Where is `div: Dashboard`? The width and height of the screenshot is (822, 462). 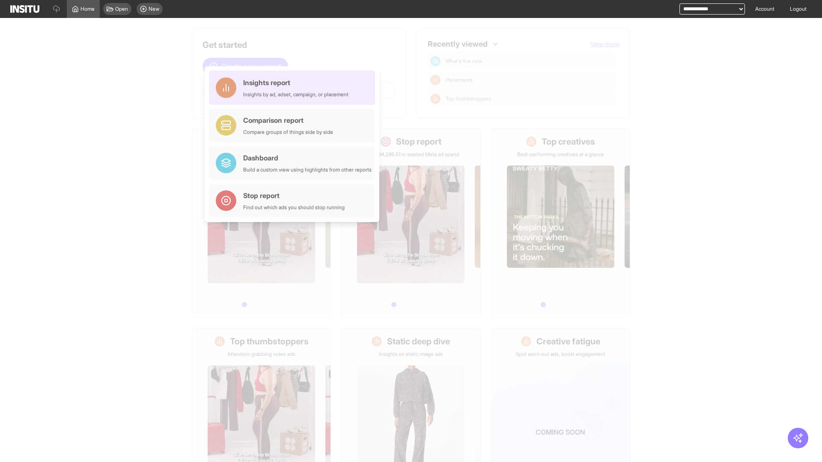 div: Dashboard is located at coordinates (307, 158).